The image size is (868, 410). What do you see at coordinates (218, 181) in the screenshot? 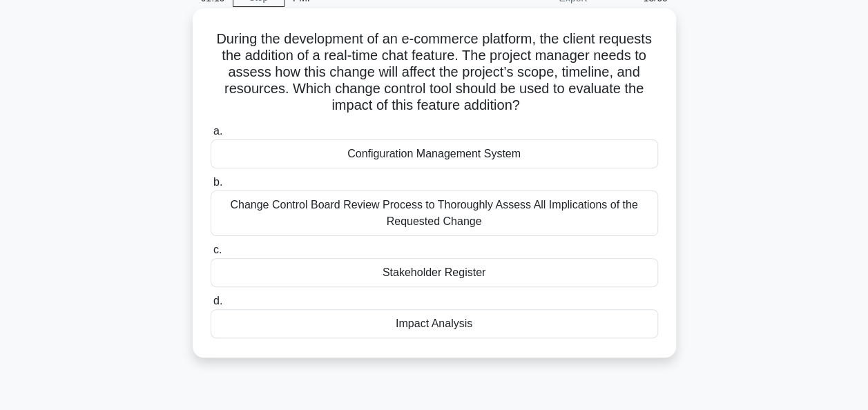
I see `span: b.` at bounding box center [218, 181].